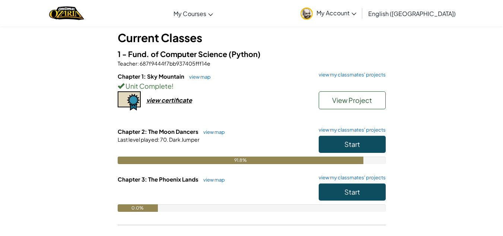  I want to click on a: Ozaria by CodeCombat logo, so click(66, 13).